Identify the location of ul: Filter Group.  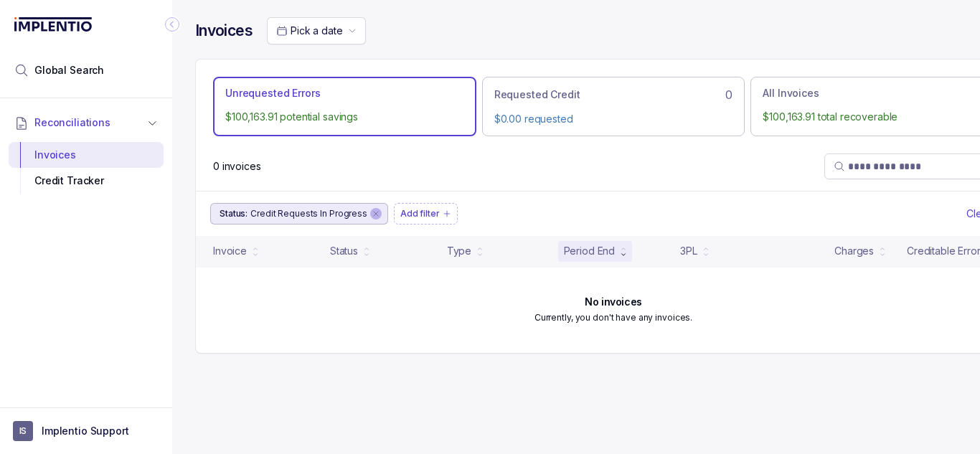
(587, 214).